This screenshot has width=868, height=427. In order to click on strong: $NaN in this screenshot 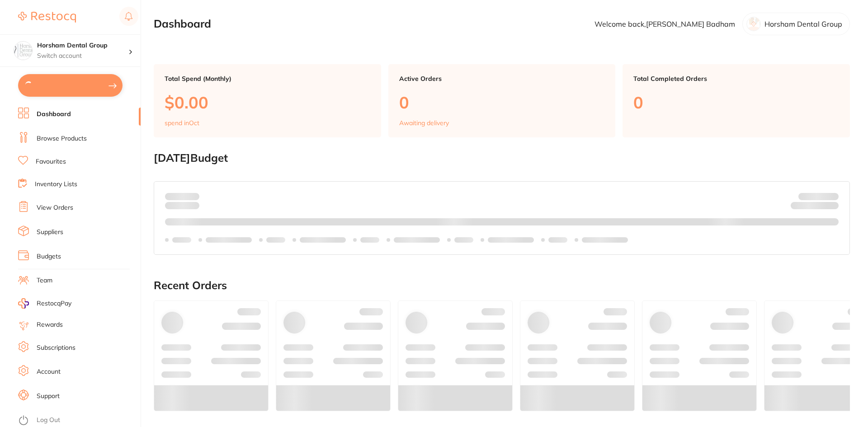, I will do `click(829, 196)`.